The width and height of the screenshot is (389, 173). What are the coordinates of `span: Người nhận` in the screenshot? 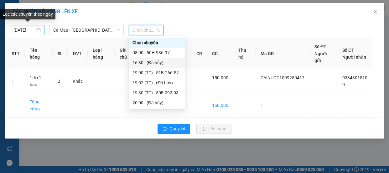 It's located at (354, 57).